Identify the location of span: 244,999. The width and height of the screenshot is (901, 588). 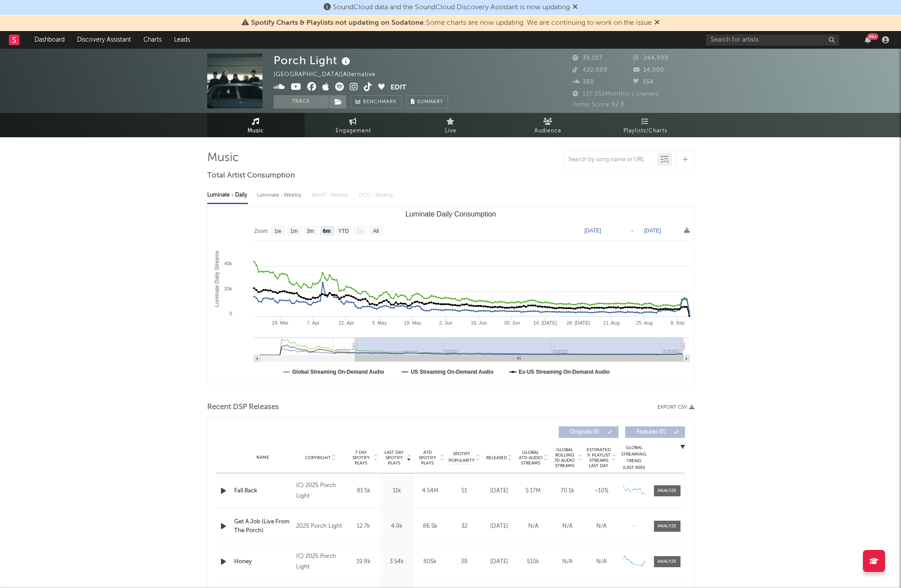
(651, 58).